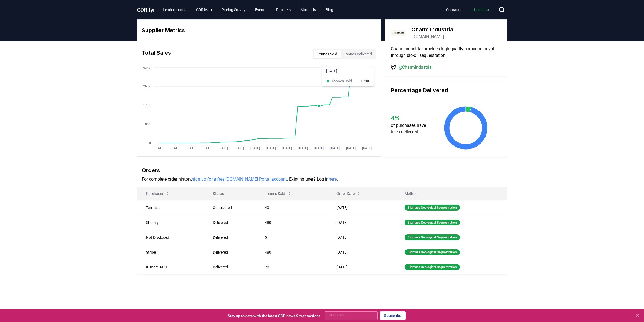 The image size is (644, 322). Describe the element at coordinates (292, 237) in the screenshot. I see `td: 5` at that location.